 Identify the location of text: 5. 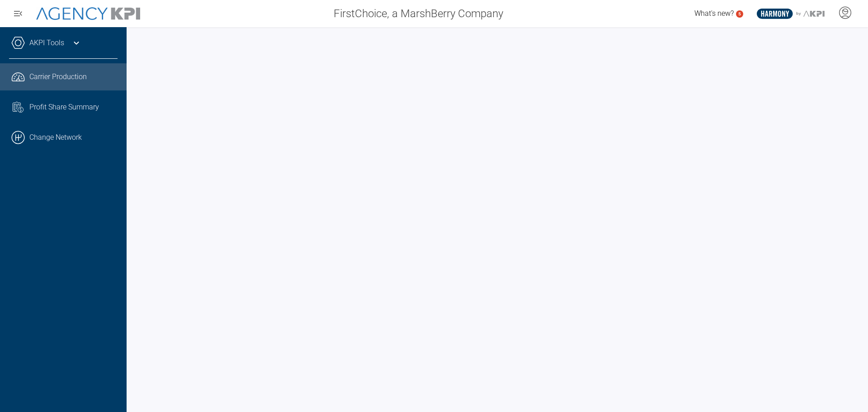
(740, 14).